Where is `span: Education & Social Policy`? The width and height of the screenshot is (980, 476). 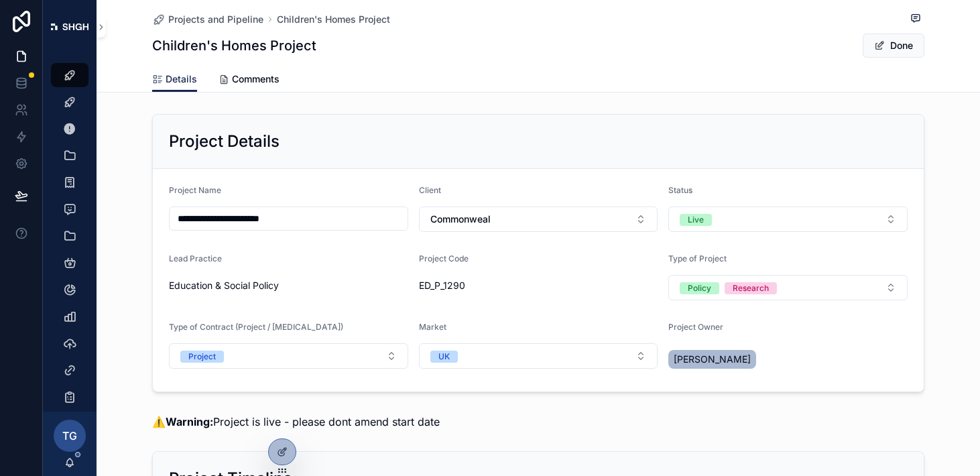
span: Education & Social Policy is located at coordinates (224, 286).